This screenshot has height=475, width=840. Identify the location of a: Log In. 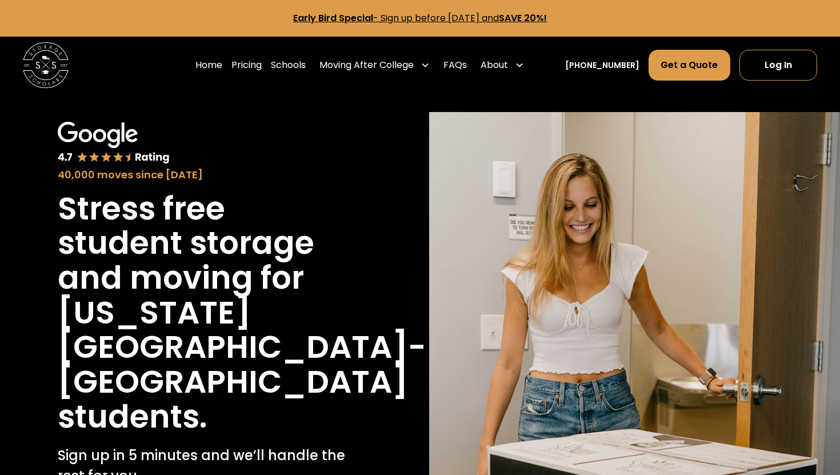
(778, 65).